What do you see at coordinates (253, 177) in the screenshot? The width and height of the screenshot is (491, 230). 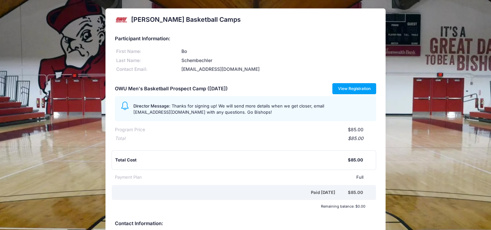 I see `div: Full` at bounding box center [253, 177].